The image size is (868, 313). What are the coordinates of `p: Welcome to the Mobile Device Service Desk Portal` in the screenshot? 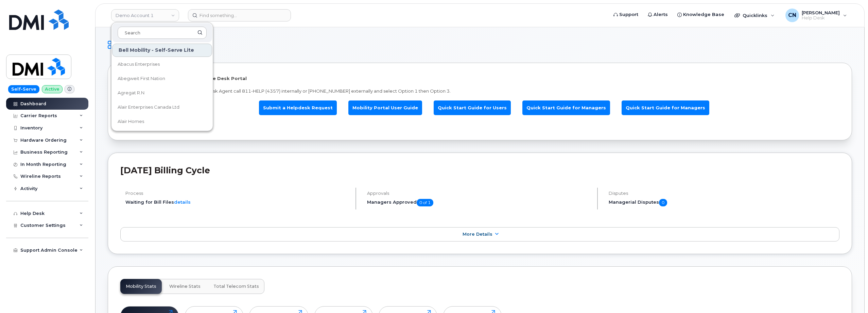 It's located at (480, 79).